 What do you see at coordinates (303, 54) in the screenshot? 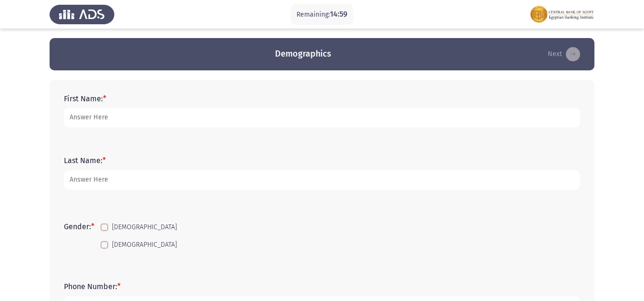
I see `h3: Demographics` at bounding box center [303, 54].